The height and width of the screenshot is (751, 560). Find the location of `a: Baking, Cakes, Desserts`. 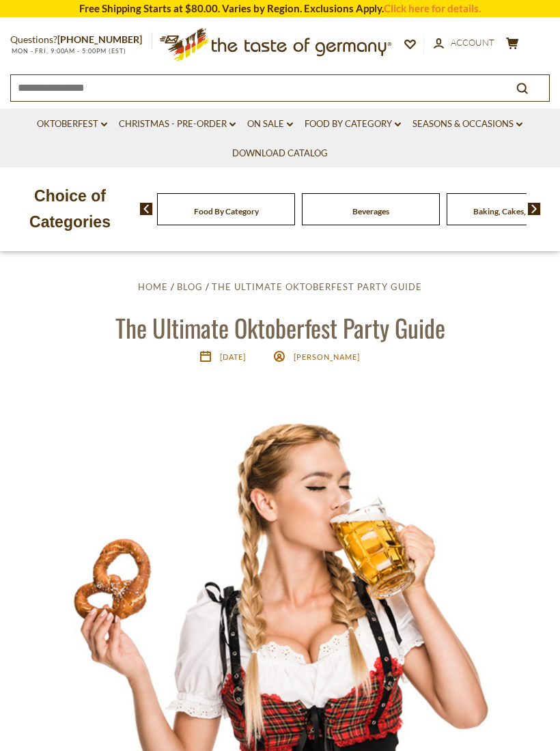

a: Baking, Cakes, Desserts is located at coordinates (515, 211).